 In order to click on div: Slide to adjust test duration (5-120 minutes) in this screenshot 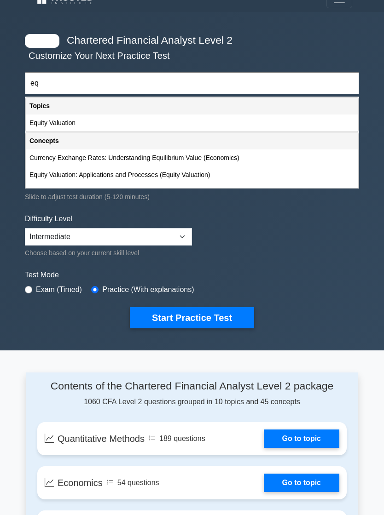, I will do `click(192, 197)`.